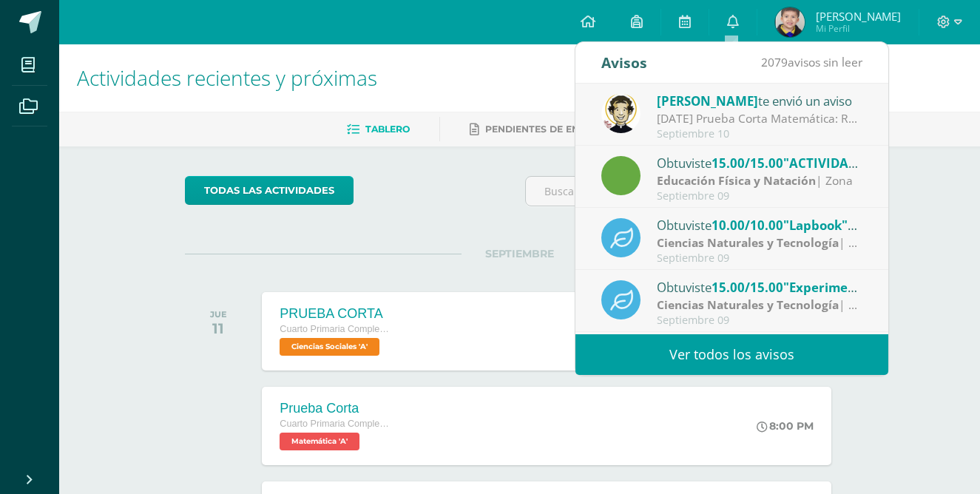 This screenshot has width=980, height=494. Describe the element at coordinates (218, 314) in the screenshot. I see `div: JUE` at that location.